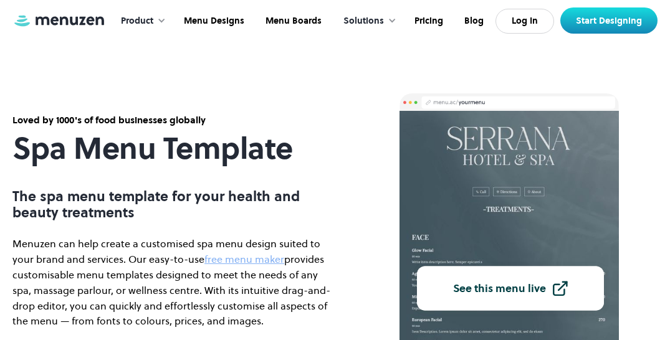 The width and height of the screenshot is (670, 340). What do you see at coordinates (525, 21) in the screenshot?
I see `a: Log In` at bounding box center [525, 21].